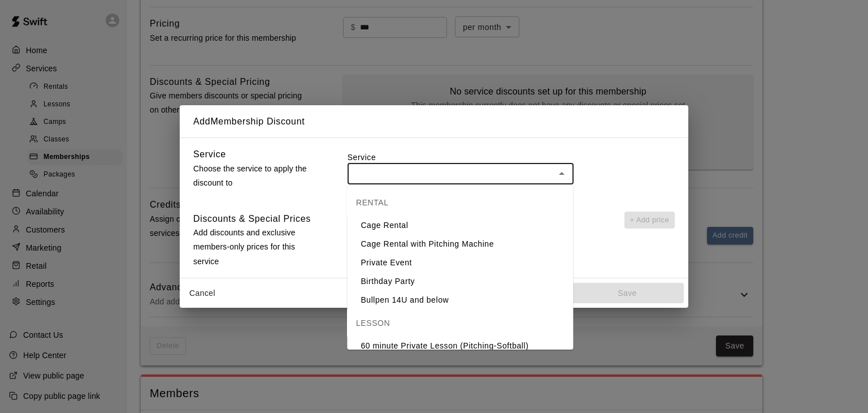 Image resolution: width=868 pixels, height=413 pixels. What do you see at coordinates (202, 293) in the screenshot?
I see `button: Cancel` at bounding box center [202, 293].